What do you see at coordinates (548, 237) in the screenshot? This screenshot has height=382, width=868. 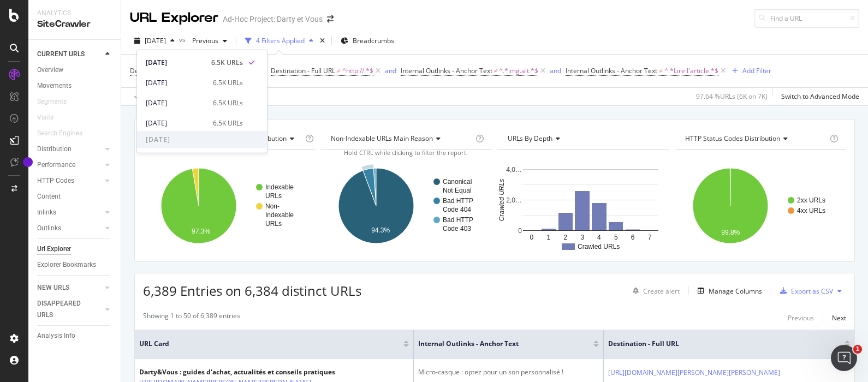 I see `text: 1` at bounding box center [548, 237].